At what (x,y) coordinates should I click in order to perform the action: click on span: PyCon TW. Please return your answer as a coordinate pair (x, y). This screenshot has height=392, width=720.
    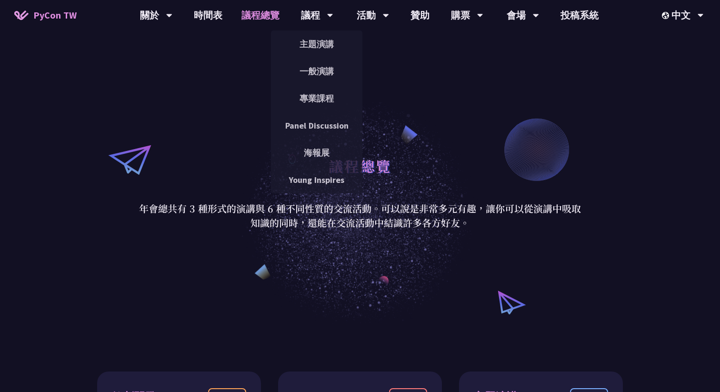
    Looking at the image, I should click on (55, 15).